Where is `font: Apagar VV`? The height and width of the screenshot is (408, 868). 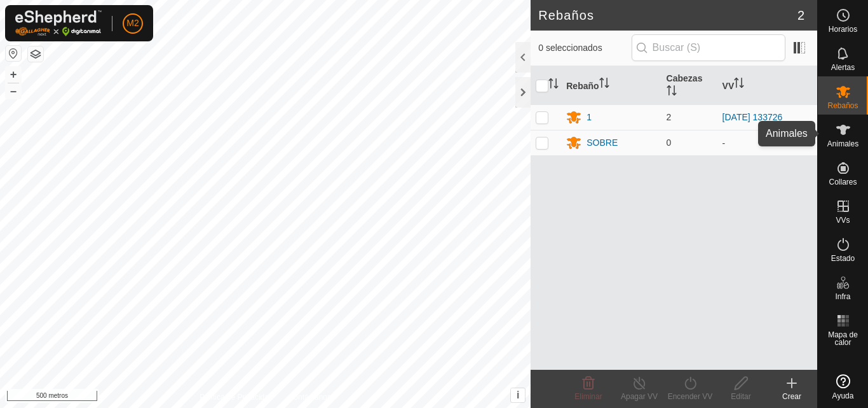 font: Apagar VV is located at coordinates (639, 396).